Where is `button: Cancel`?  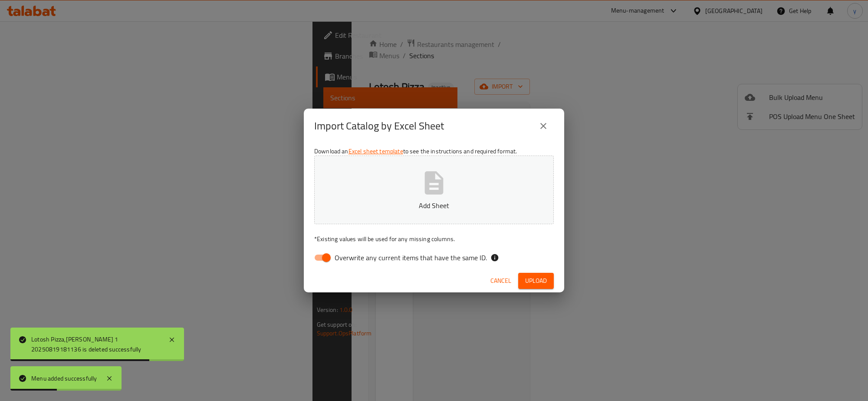 button: Cancel is located at coordinates (501, 281).